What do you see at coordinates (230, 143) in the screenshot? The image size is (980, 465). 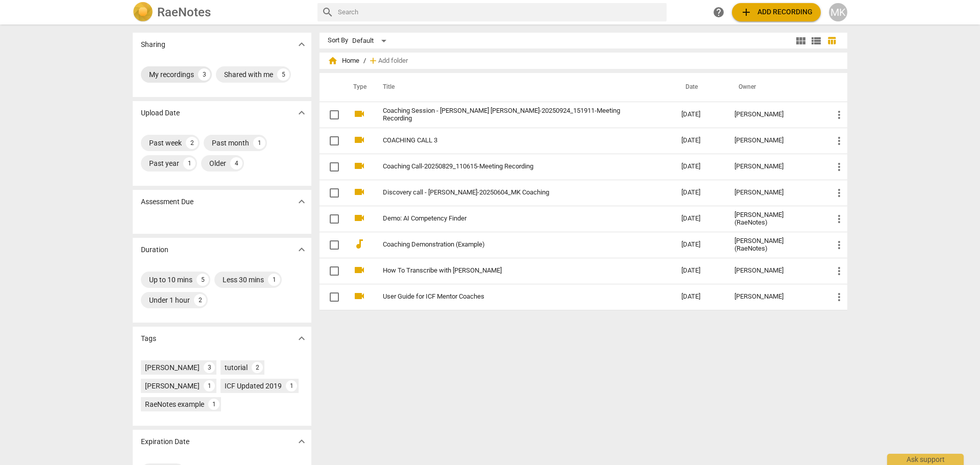 I see `div: Past month` at bounding box center [230, 143].